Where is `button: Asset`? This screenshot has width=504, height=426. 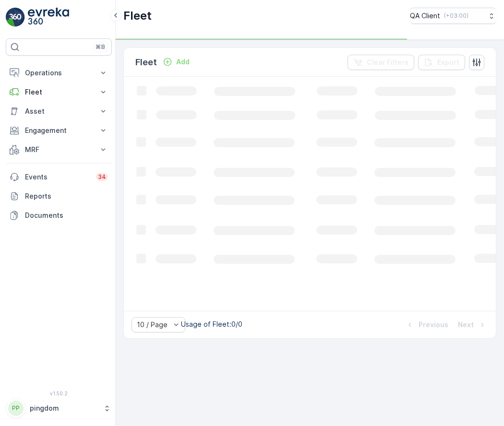 button: Asset is located at coordinates (58, 111).